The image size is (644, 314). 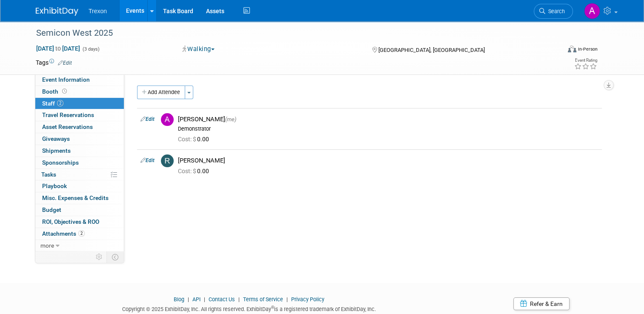 I want to click on img: R.jpg, so click(x=167, y=160).